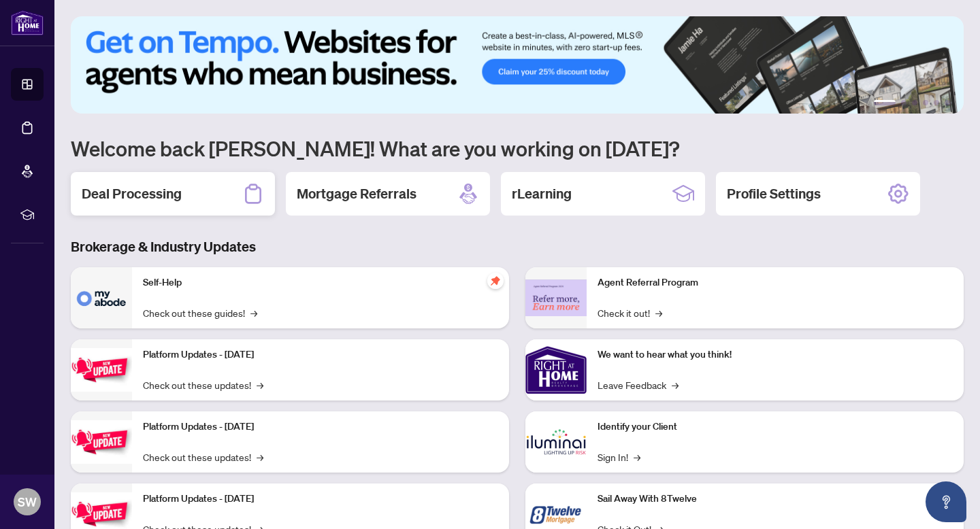 The height and width of the screenshot is (529, 980). What do you see at coordinates (102, 298) in the screenshot?
I see `img: Self-Help` at bounding box center [102, 298].